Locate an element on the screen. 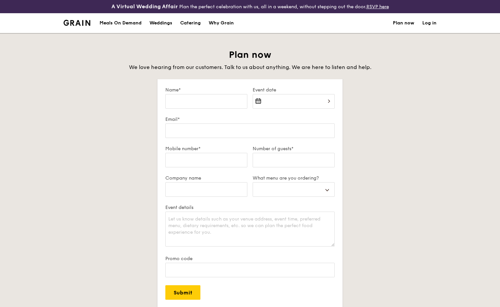 The height and width of the screenshot is (307, 500). label: What menu are you ordering? is located at coordinates (294, 178).